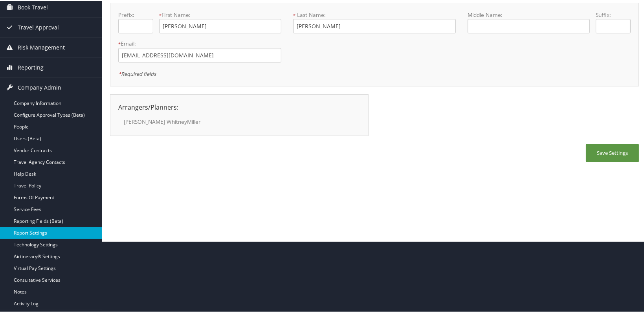  I want to click on label: Suffix:, so click(613, 14).